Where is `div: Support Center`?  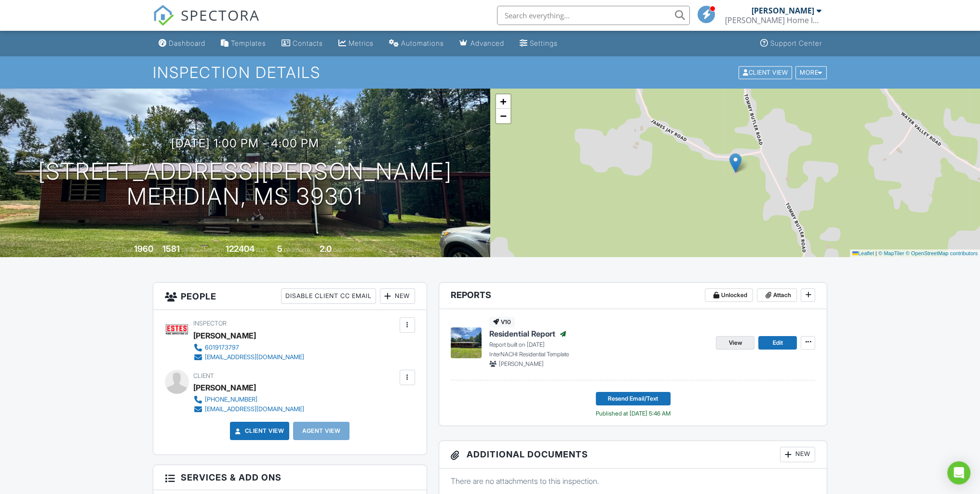
div: Support Center is located at coordinates (796, 43).